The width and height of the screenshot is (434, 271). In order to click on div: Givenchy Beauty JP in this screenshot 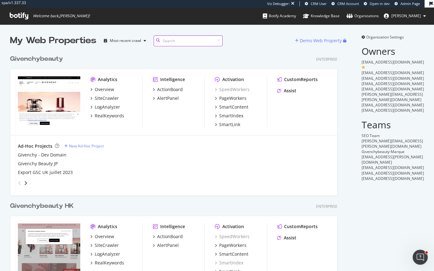, I will do `click(38, 164)`.